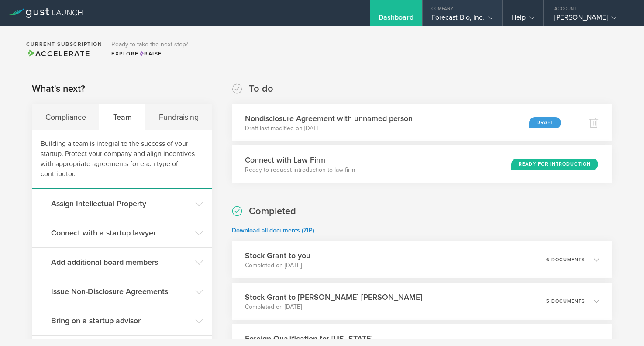  What do you see at coordinates (273, 211) in the screenshot?
I see `h2: Completed` at bounding box center [273, 211].